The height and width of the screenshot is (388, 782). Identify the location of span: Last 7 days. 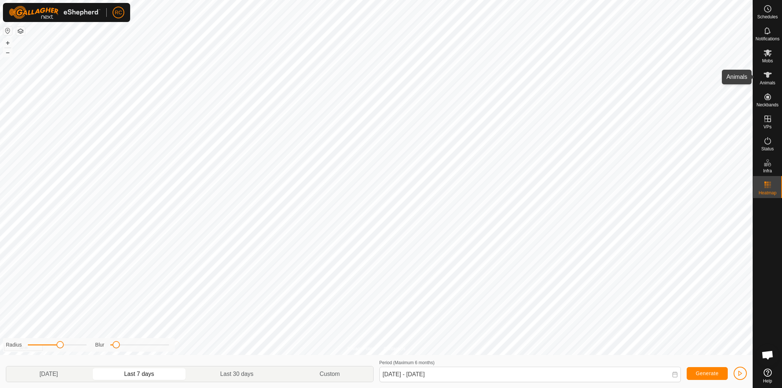
(139, 374).